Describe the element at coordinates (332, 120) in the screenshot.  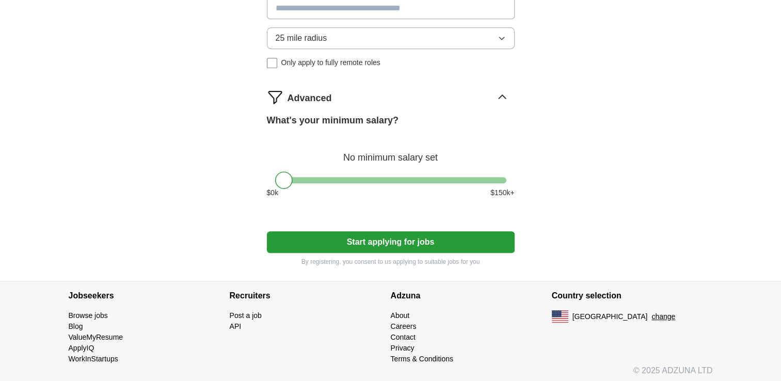
I see `label: What's your minimum salary?` at that location.